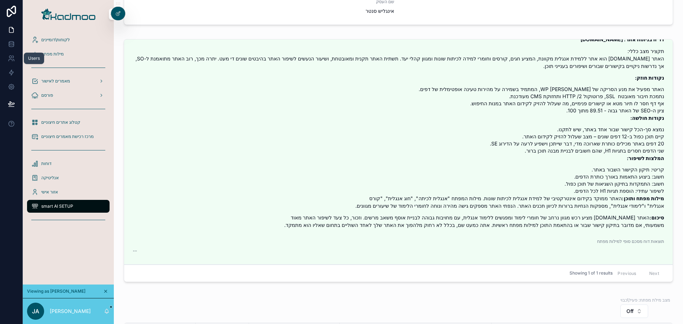  What do you see at coordinates (630, 311) in the screenshot?
I see `span: Off` at bounding box center [630, 311].